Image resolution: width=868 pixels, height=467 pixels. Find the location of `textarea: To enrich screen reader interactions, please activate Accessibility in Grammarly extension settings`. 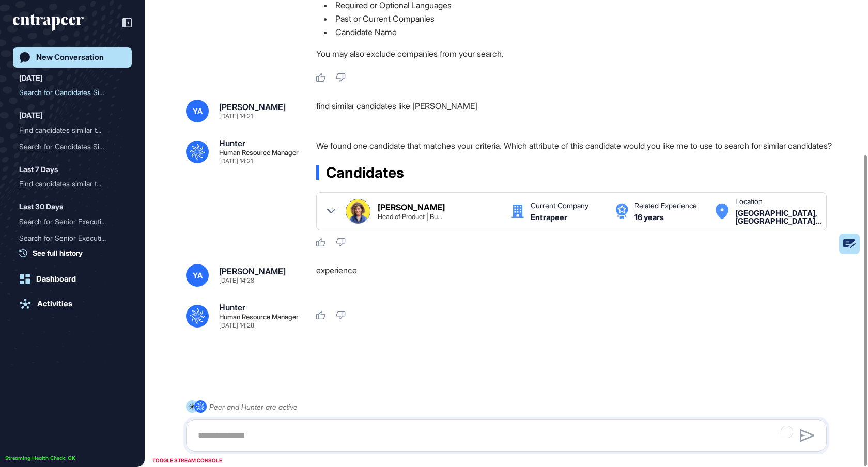

textarea: To enrich screen reader interactions, please activate Accessibility in Grammarly extension settings is located at coordinates (506, 436).